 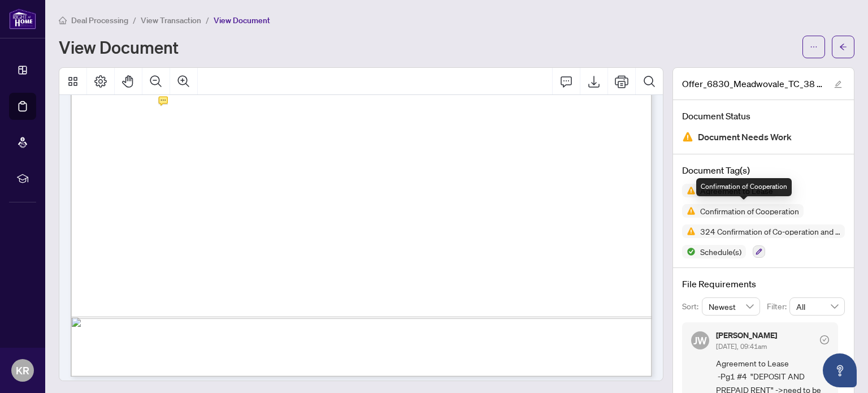 What do you see at coordinates (817, 306) in the screenshot?
I see `span: All` at bounding box center [817, 306].